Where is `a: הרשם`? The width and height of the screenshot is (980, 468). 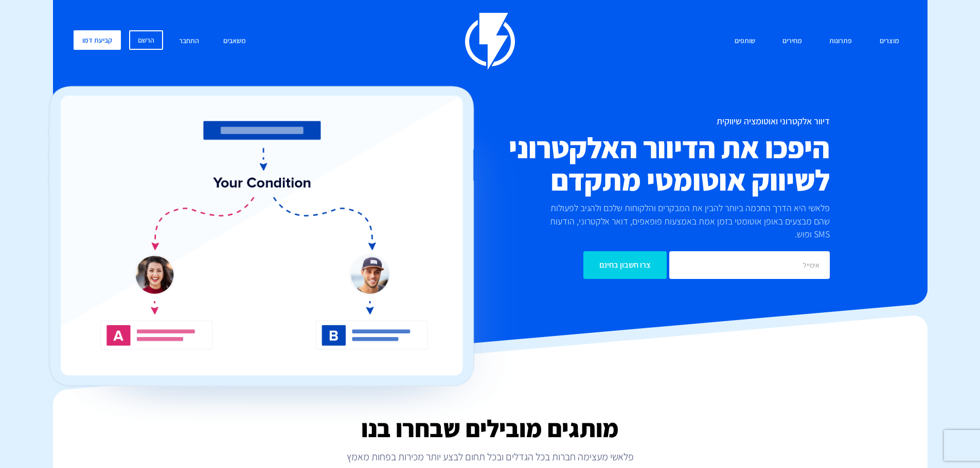 a: הרשם is located at coordinates (146, 40).